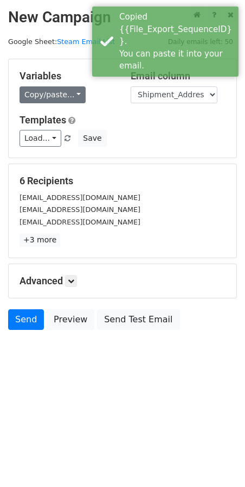  I want to click on h5: Advanced, so click(123, 281).